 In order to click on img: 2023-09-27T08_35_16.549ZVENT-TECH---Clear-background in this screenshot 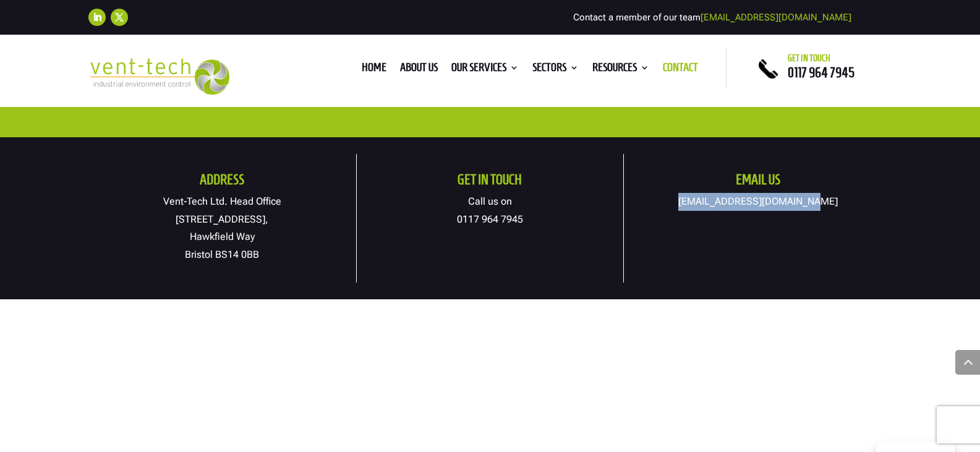, I will do `click(159, 76)`.